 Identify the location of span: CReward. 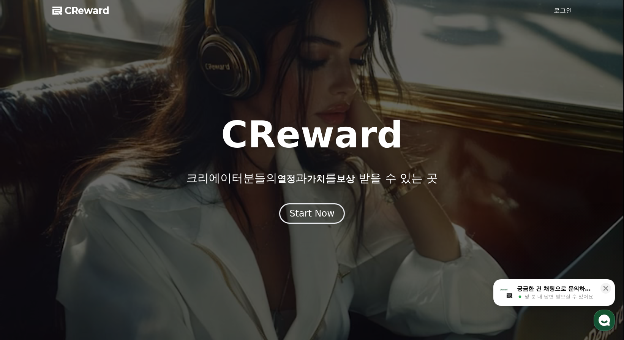
(87, 11).